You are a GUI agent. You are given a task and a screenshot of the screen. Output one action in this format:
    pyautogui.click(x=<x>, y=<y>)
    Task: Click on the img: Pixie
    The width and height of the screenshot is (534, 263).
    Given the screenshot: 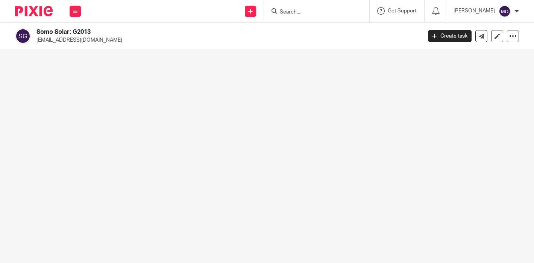 What is the action you would take?
    pyautogui.click(x=34, y=11)
    